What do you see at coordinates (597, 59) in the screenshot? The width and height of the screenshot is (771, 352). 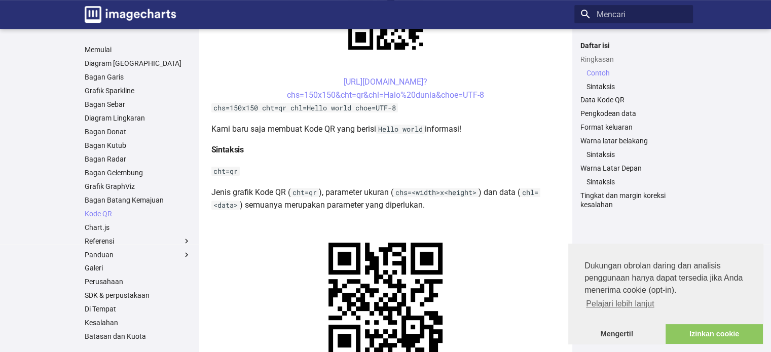 I see `font: Ringkasan` at bounding box center [597, 59].